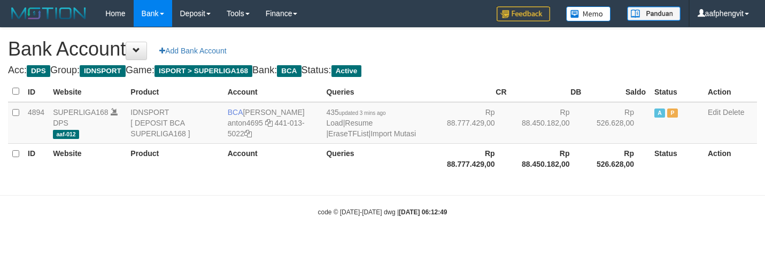  What do you see at coordinates (617, 123) in the screenshot?
I see `td: Rp 526.628,00` at bounding box center [617, 123].